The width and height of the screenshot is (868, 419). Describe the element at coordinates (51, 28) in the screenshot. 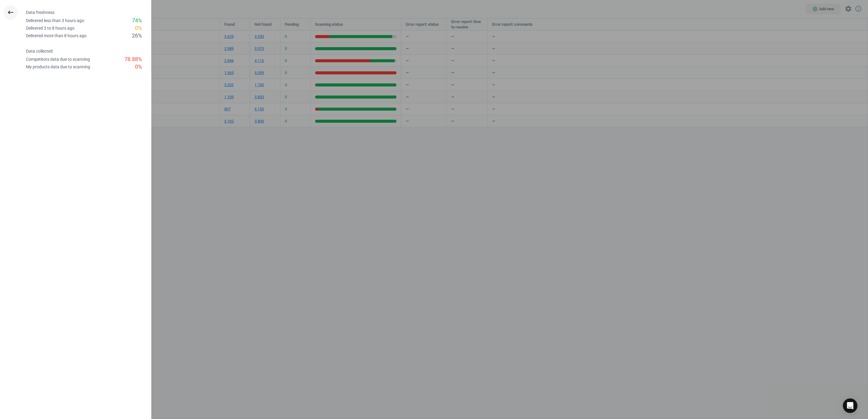

I see `div: Delivered 3 to 8 hours ago` at that location.